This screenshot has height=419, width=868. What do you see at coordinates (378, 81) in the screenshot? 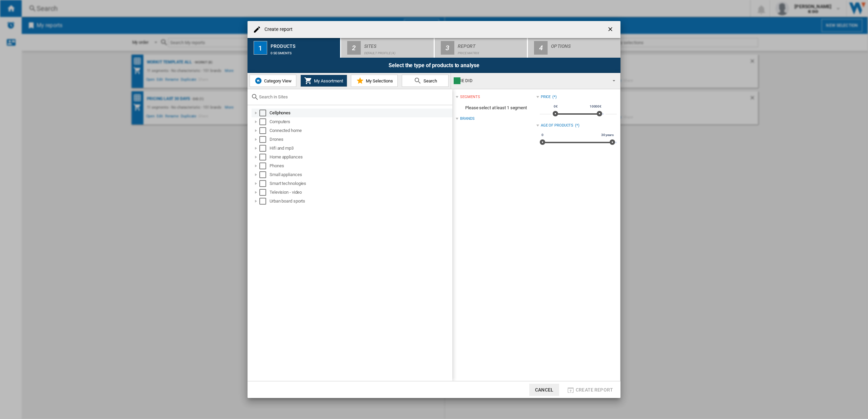
I see `span: My Selections` at bounding box center [378, 81].